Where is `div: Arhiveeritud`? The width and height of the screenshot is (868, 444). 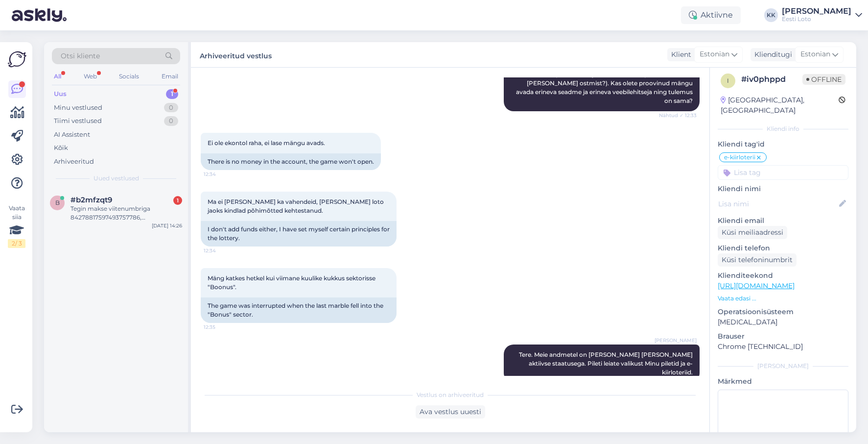 div: Arhiveeritud is located at coordinates (74, 162).